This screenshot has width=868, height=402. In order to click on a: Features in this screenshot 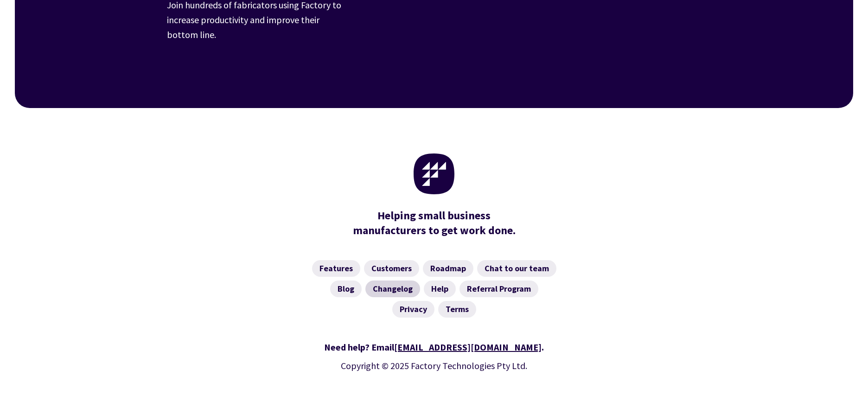, I will do `click(336, 268)`.